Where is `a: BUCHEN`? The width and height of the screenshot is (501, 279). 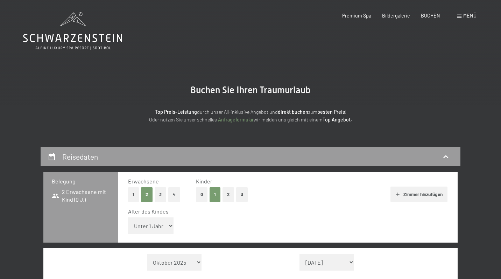
a: BUCHEN is located at coordinates (431, 15).